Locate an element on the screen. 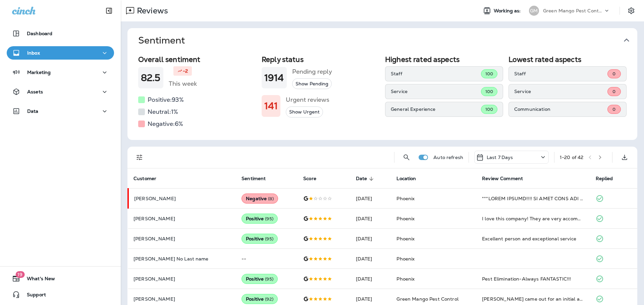 The height and width of the screenshot is (305, 644). button: Filters is located at coordinates (140, 157).